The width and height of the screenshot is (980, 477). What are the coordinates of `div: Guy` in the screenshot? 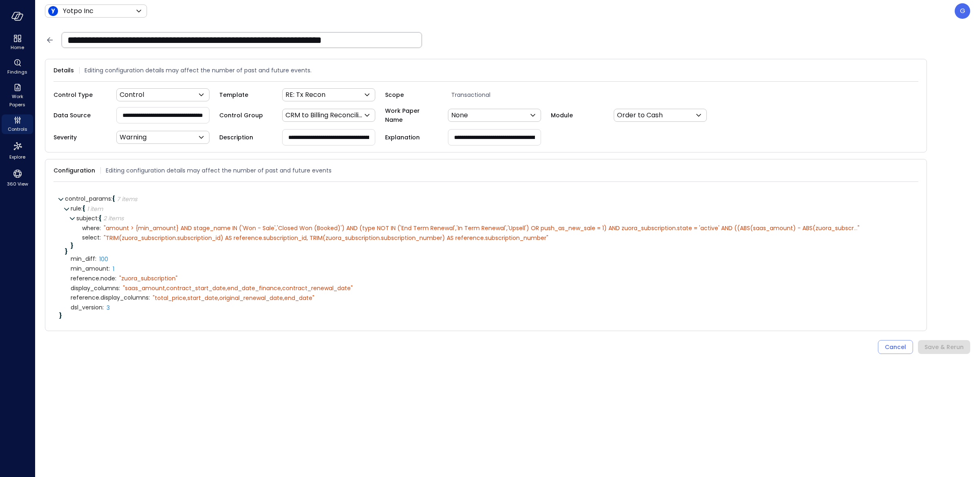 It's located at (962, 11).